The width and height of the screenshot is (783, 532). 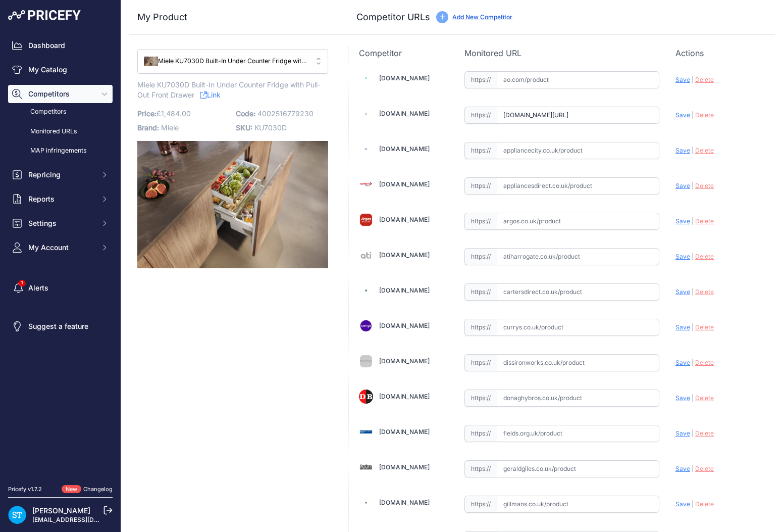 I want to click on button: Competitors, so click(x=60, y=94).